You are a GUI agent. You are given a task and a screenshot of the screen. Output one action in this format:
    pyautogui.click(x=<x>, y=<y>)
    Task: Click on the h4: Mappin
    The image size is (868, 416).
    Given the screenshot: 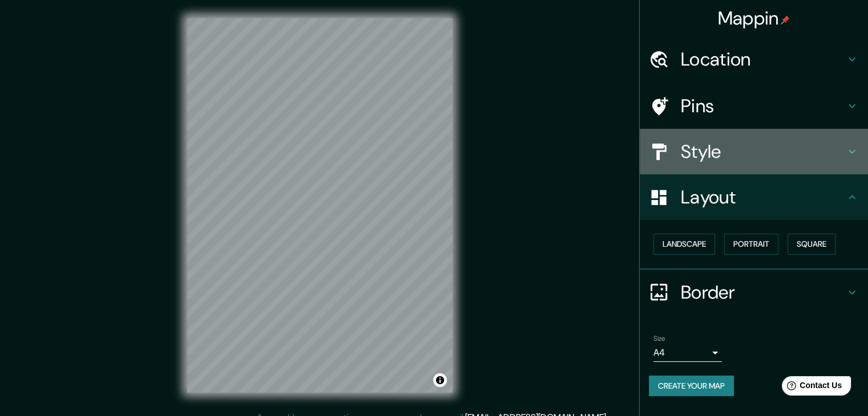 What is the action you would take?
    pyautogui.click(x=754, y=18)
    